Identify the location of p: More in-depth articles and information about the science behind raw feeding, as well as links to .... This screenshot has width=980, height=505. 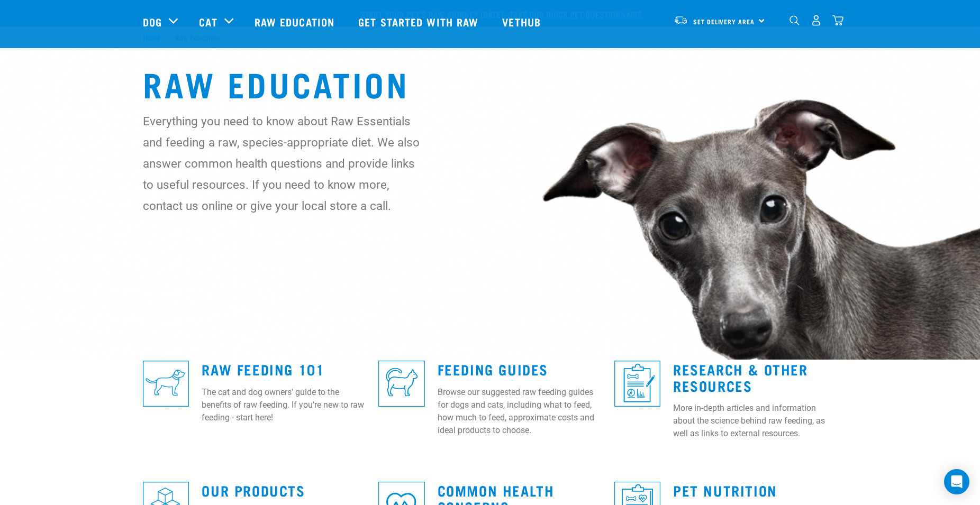
(754, 421).